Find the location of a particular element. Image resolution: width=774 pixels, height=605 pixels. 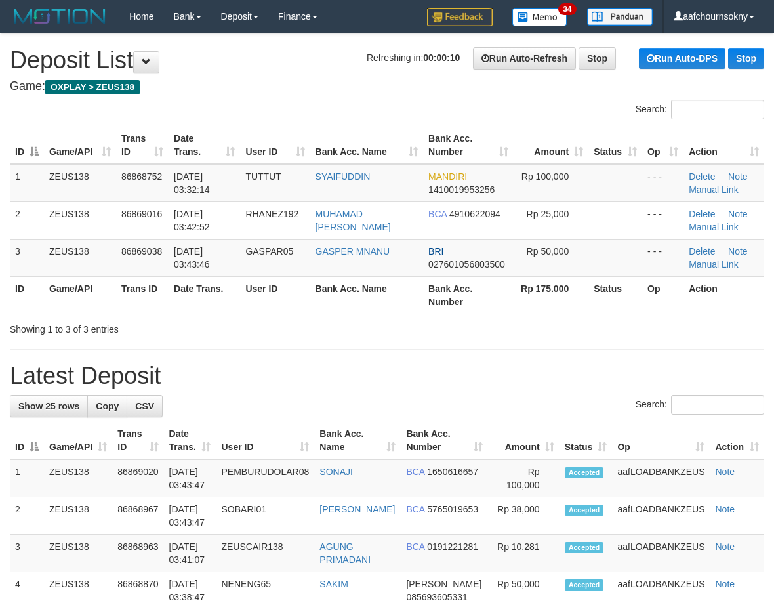

span: Copy 1410019953256 to clipboard is located at coordinates (461, 190).